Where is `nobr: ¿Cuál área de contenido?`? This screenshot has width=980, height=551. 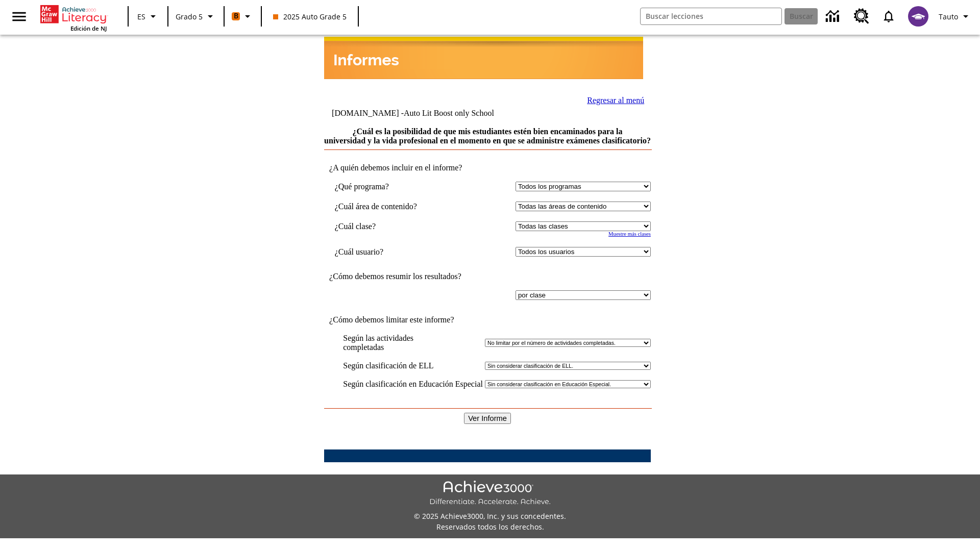 nobr: ¿Cuál área de contenido? is located at coordinates (376, 207).